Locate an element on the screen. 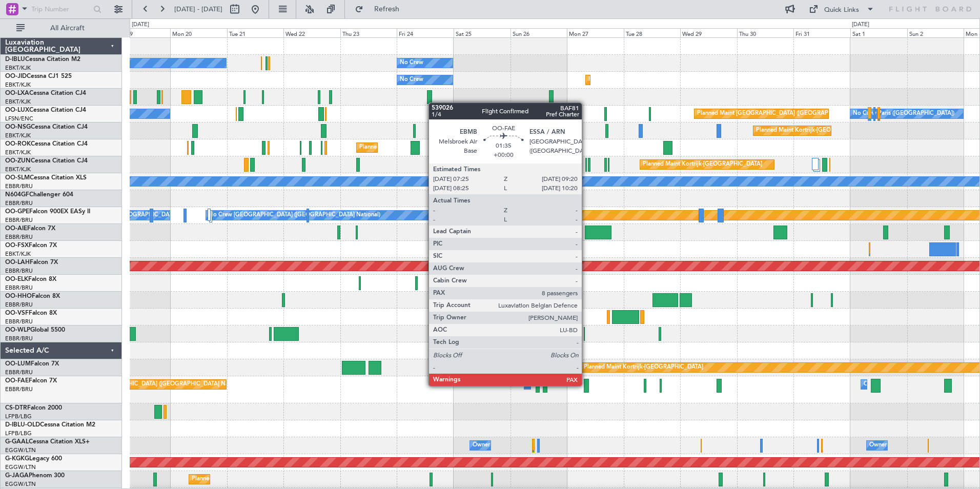 The height and width of the screenshot is (489, 980). div: Mon 27 is located at coordinates (595, 33).